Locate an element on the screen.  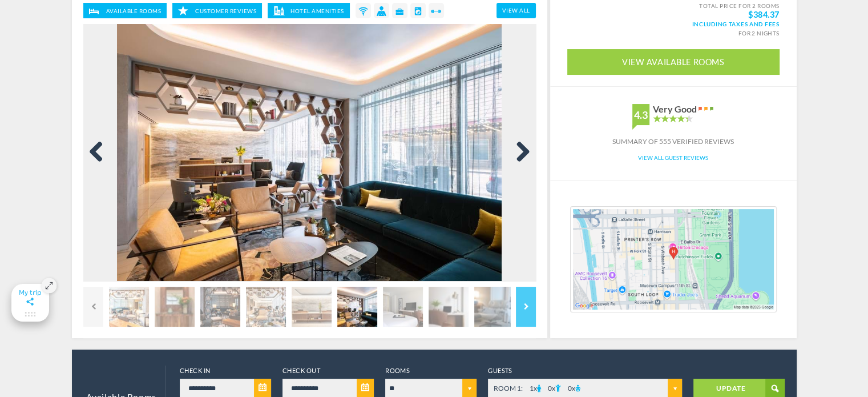
a: view all is located at coordinates (516, 10).